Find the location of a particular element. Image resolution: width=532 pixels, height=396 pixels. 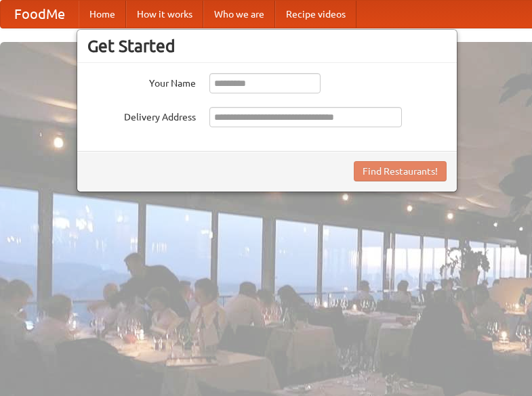

h3: Get Started is located at coordinates (267, 46).